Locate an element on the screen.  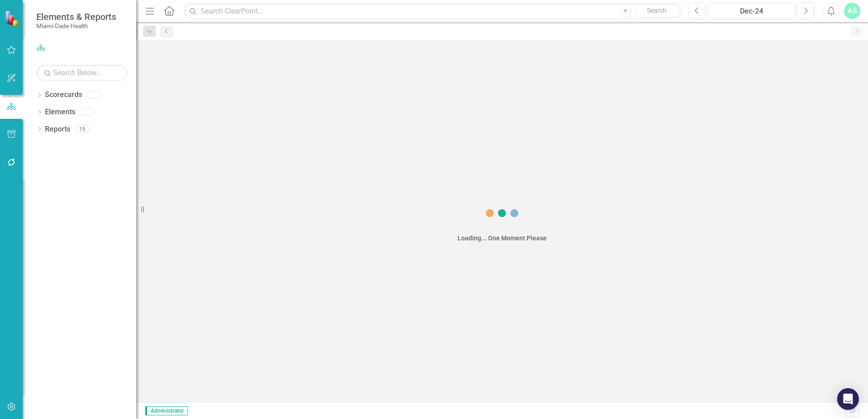
div: 15 is located at coordinates (82, 129).